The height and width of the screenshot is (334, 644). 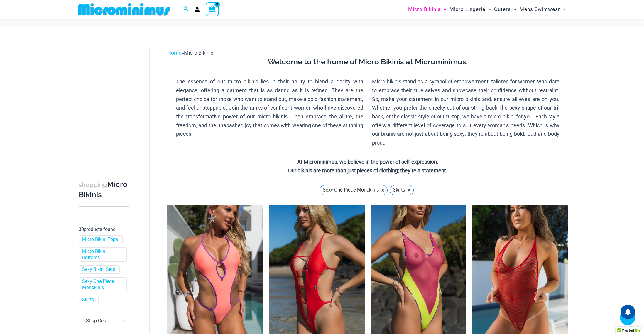 I want to click on a: Sexy One Piece Monokinis, so click(x=102, y=284).